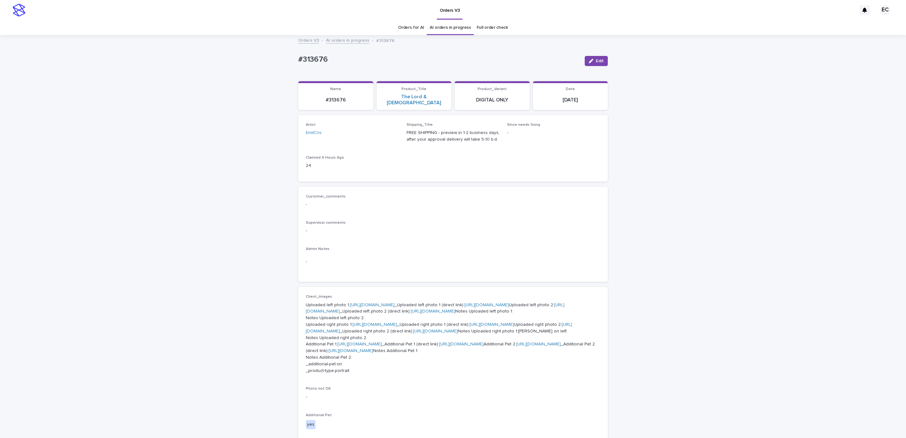 This screenshot has width=906, height=438. Describe the element at coordinates (411, 27) in the screenshot. I see `a: Orders for AI` at that location.